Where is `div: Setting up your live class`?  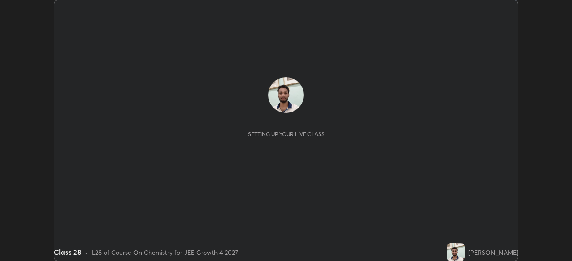
div: Setting up your live class is located at coordinates (286, 134).